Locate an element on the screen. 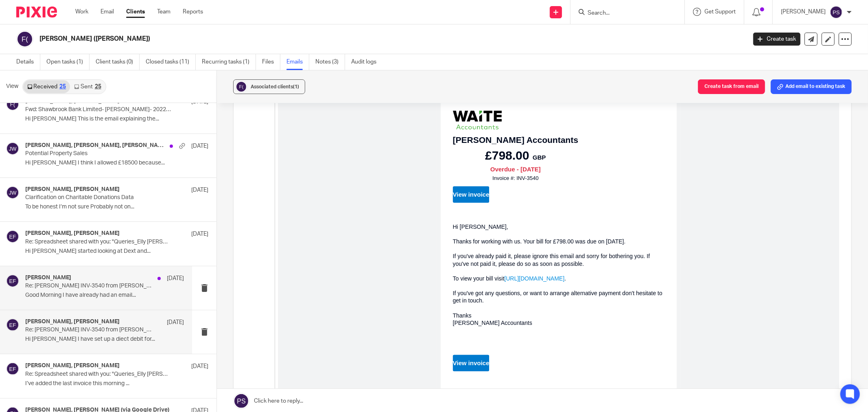 Image resolution: width=868 pixels, height=412 pixels. p: Good Morning I have already had an email... is located at coordinates (105, 295).